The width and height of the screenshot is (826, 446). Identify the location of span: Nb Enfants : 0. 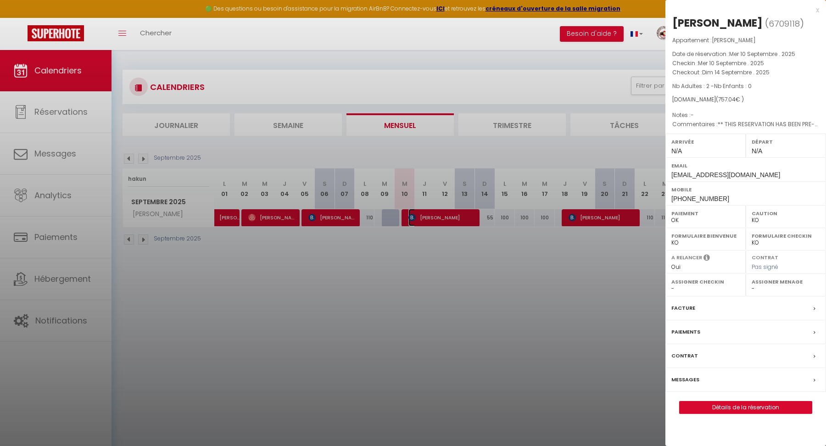
(732, 86).